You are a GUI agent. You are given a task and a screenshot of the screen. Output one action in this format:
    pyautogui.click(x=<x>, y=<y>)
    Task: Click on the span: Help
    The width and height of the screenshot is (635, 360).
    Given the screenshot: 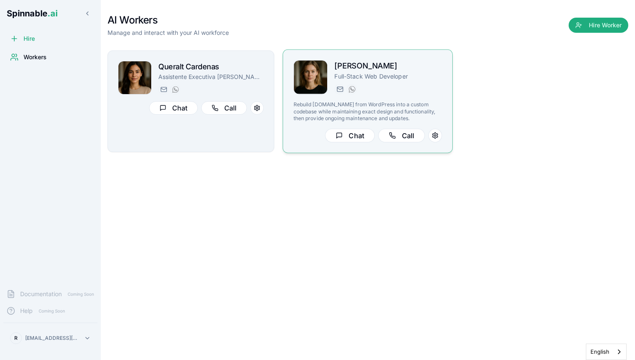 What is the action you would take?
    pyautogui.click(x=26, y=311)
    